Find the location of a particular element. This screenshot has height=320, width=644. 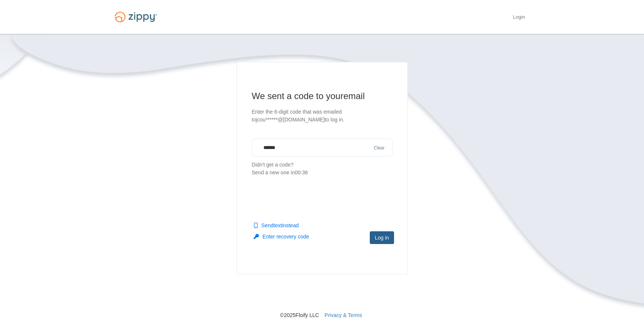

img: Logo is located at coordinates (136, 17).